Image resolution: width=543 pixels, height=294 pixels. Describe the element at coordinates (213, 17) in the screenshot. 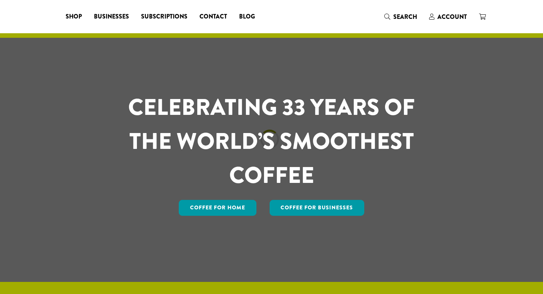

I see `span: Contact` at that location.